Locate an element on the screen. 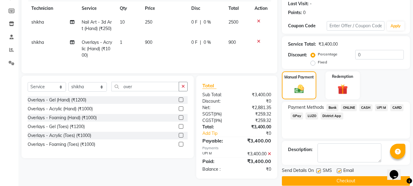  div: Paid: is located at coordinates (217, 161).